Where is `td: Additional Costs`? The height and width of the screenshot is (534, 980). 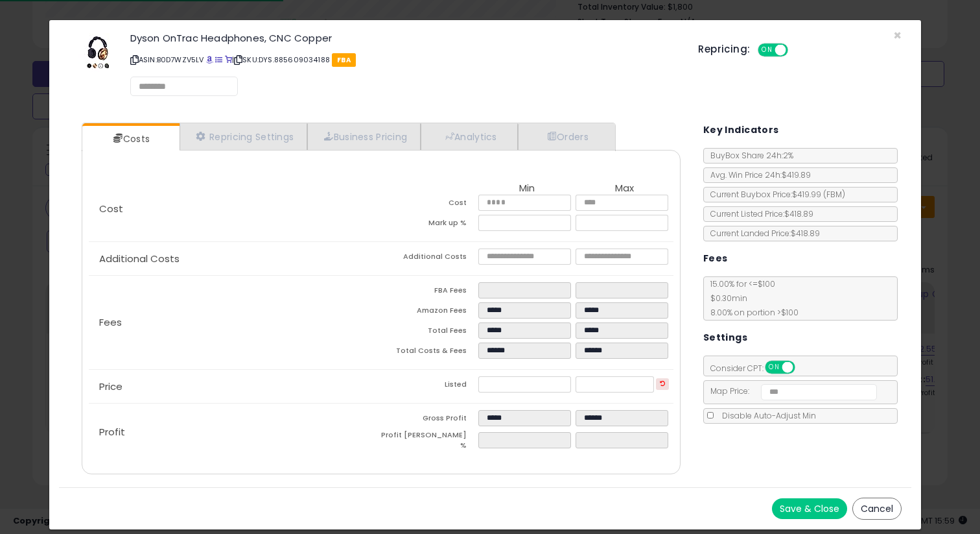
td: Additional Costs is located at coordinates (429, 259).